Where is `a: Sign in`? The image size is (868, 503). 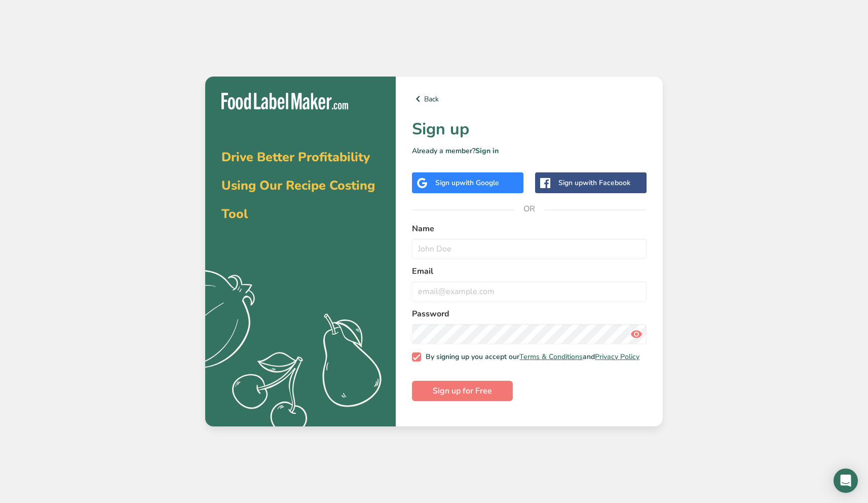 a: Sign in is located at coordinates (487, 151).